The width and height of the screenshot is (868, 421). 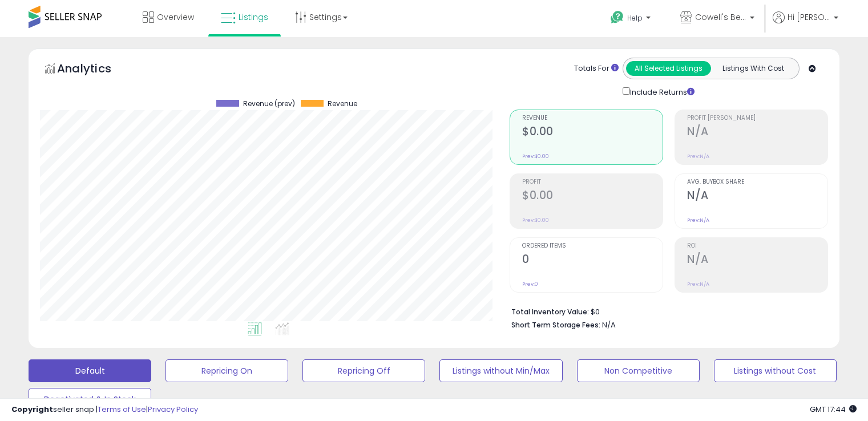 What do you see at coordinates (530, 284) in the screenshot?
I see `small: Prev: 0` at bounding box center [530, 284].